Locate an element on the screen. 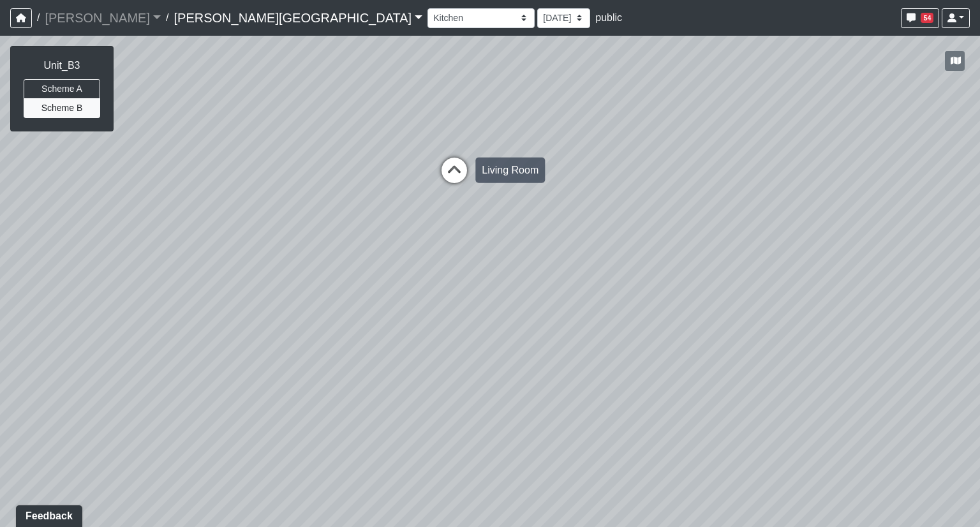 The image size is (980, 527). button: 54 is located at coordinates (920, 18).